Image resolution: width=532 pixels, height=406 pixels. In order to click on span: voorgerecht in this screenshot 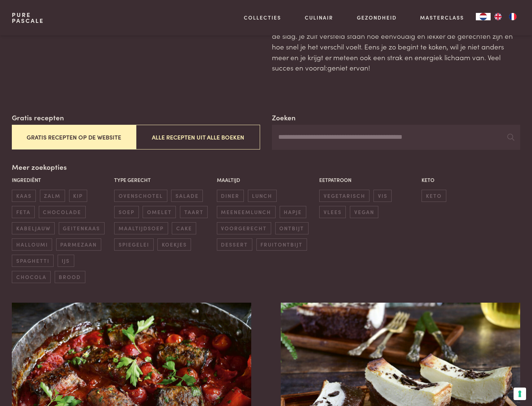, I will do `click(244, 228)`.